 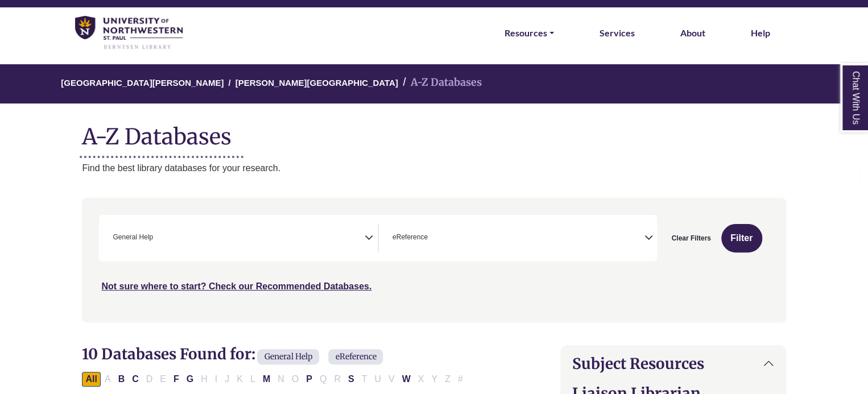 I want to click on a: Back to Top, so click(x=847, y=177).